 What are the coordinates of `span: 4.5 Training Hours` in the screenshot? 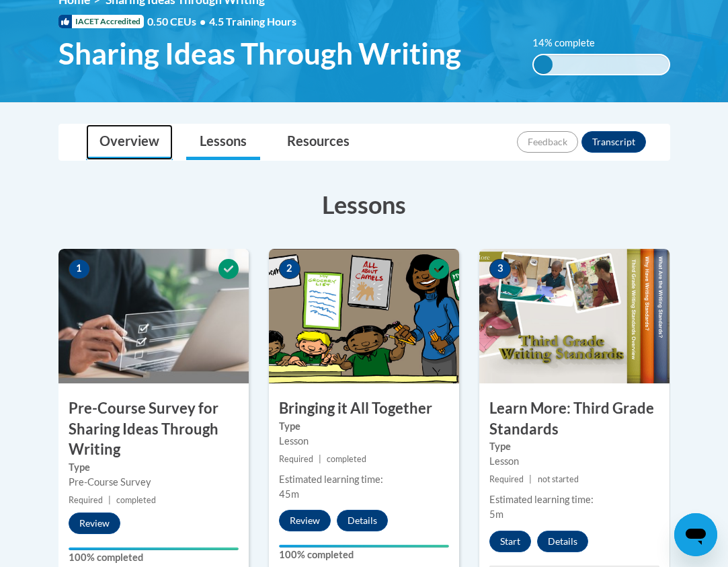 It's located at (253, 21).